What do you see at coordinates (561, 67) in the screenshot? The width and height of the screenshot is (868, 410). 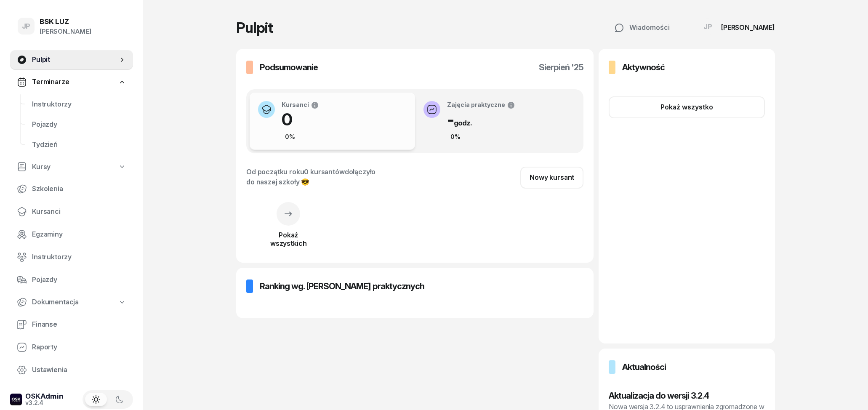 I see `h3: sierpień '25` at bounding box center [561, 67].